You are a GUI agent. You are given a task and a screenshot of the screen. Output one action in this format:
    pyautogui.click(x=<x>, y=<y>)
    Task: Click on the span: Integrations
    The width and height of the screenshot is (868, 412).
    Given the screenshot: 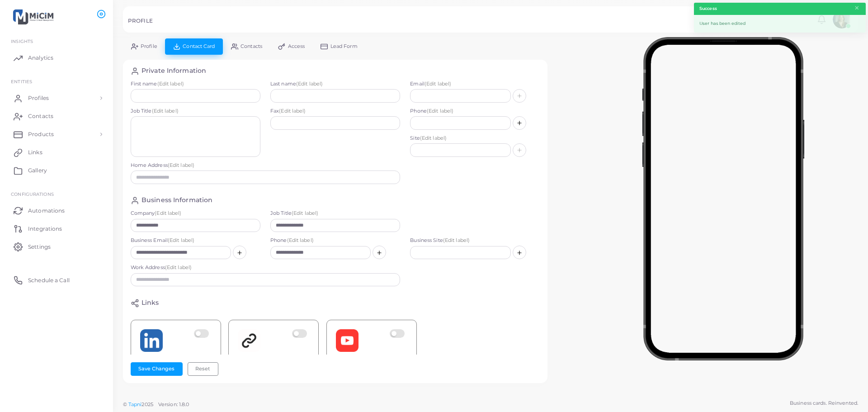 What is the action you would take?
    pyautogui.click(x=45, y=229)
    